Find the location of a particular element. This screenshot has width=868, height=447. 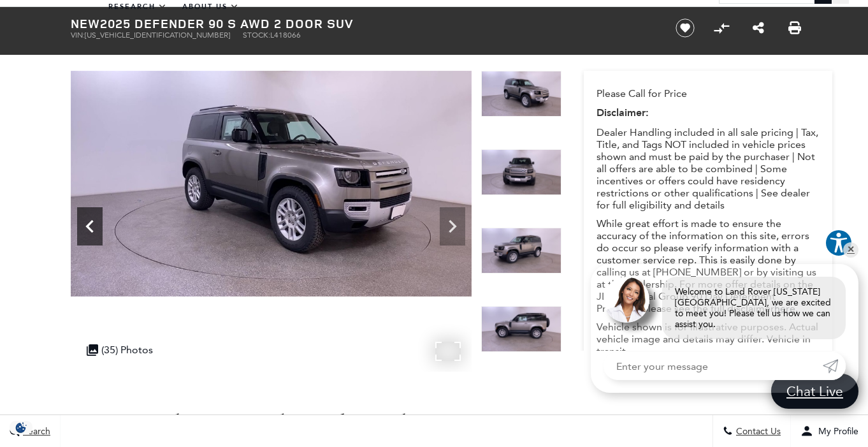

aside: Accessibility Help Desk is located at coordinates (839, 244).